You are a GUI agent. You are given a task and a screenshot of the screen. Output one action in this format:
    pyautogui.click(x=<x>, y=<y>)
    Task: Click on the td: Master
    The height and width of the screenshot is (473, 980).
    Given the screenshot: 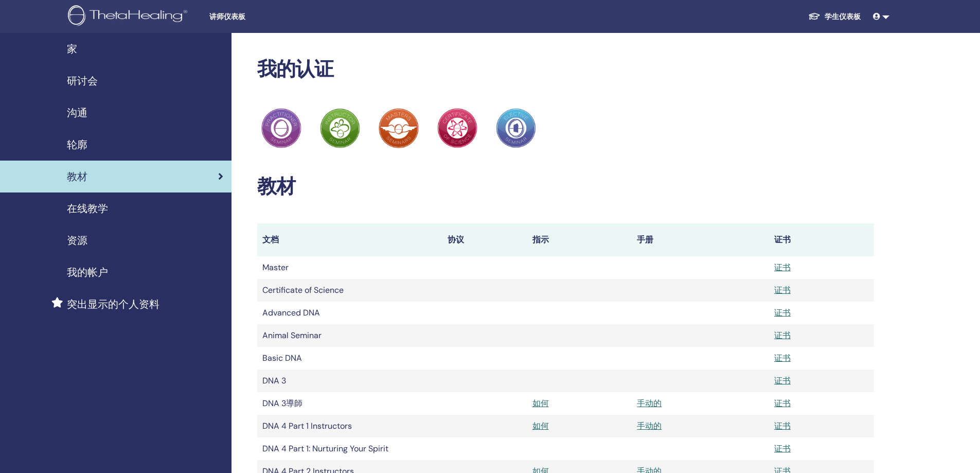 What is the action you would take?
    pyautogui.click(x=350, y=268)
    